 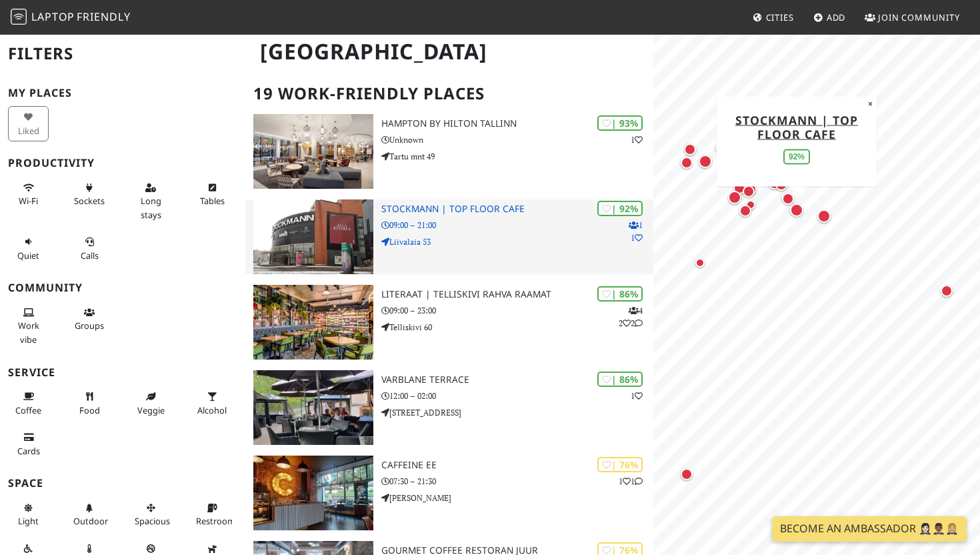 I want to click on span: Video/audio calls, so click(x=89, y=255).